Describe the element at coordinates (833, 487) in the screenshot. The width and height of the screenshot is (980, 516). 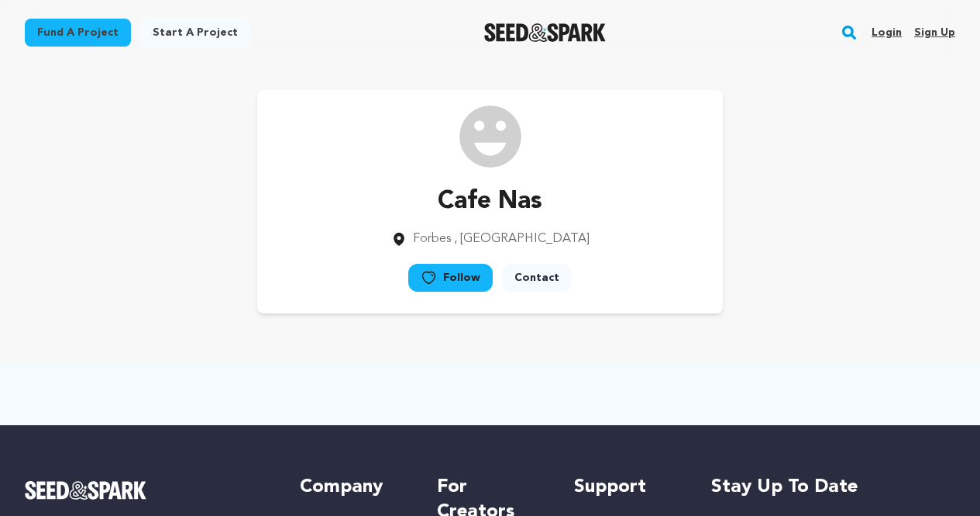
I see `h5: Stay up to date` at that location.